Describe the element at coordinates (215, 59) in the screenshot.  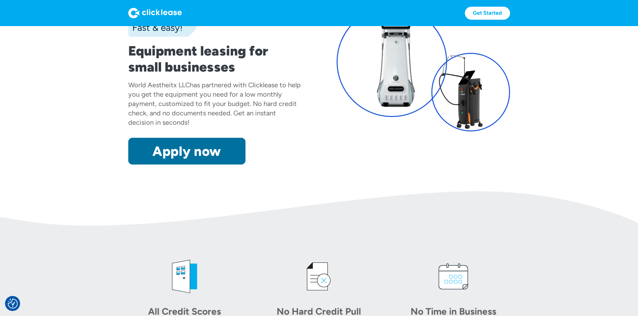
I see `h1: Equipment leasing for small businesses` at that location.